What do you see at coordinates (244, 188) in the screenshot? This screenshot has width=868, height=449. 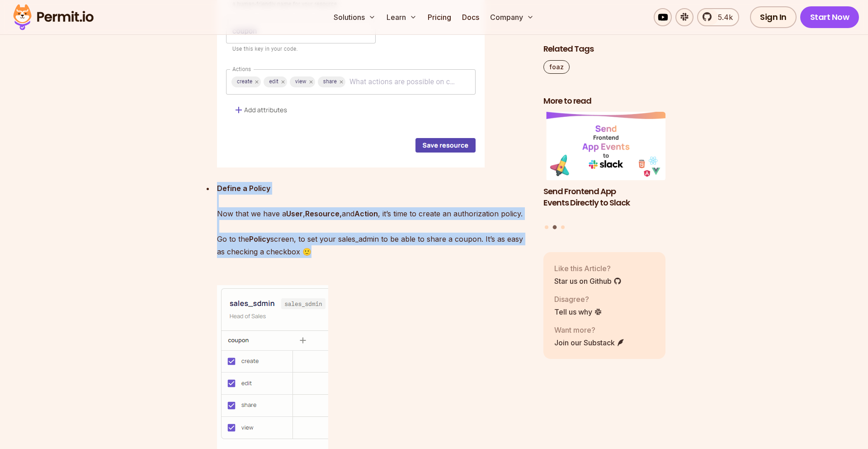 I see `strong: Define a Policy` at bounding box center [244, 188].